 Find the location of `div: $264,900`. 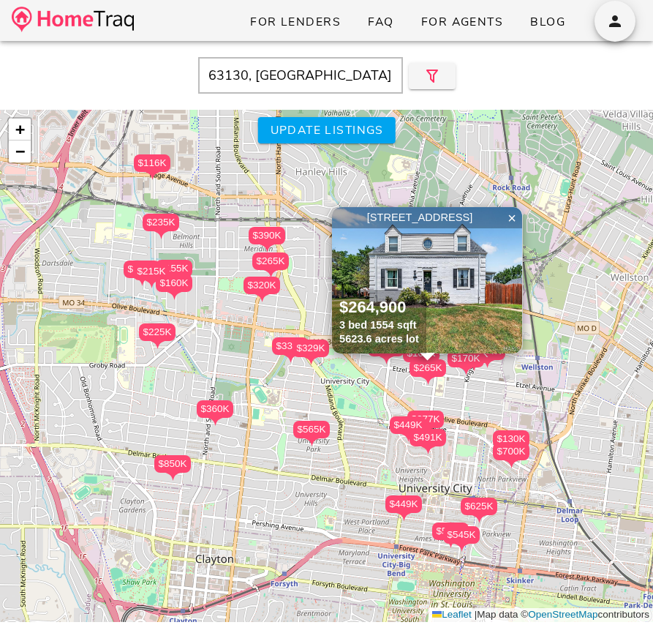

div: $264,900 is located at coordinates (379, 307).